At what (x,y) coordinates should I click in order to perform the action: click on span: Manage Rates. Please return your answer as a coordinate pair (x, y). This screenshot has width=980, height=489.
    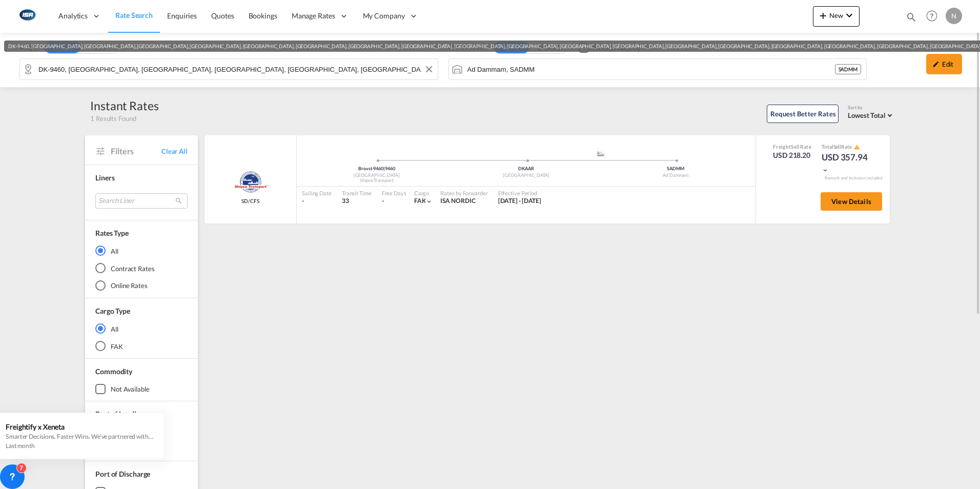
    Looking at the image, I should click on (313, 16).